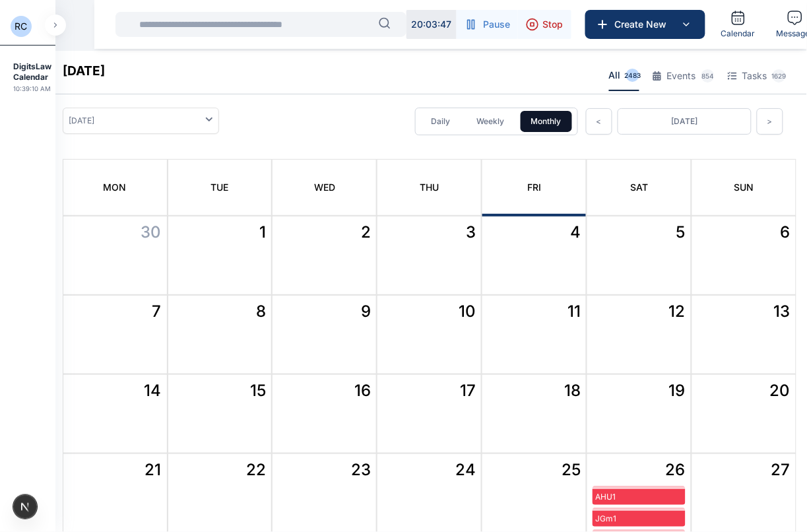 Image resolution: width=807 pixels, height=532 pixels. Describe the element at coordinates (534, 188) in the screenshot. I see `div: Fri` at that location.